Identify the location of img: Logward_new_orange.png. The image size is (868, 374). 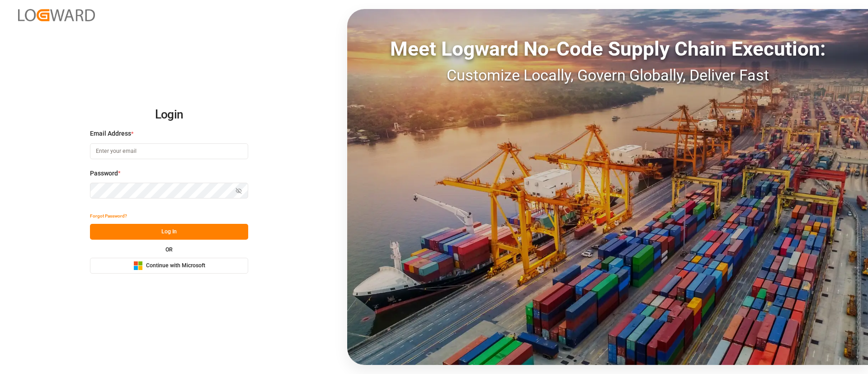
(56, 15).